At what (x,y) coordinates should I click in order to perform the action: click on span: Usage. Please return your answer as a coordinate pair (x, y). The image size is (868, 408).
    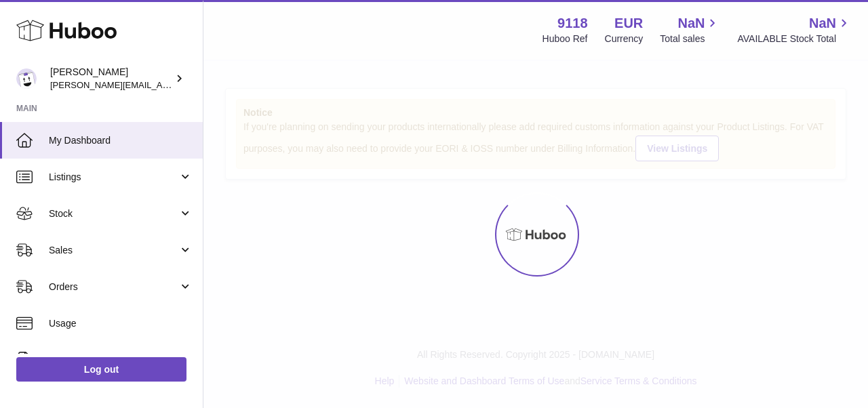
    Looking at the image, I should click on (121, 323).